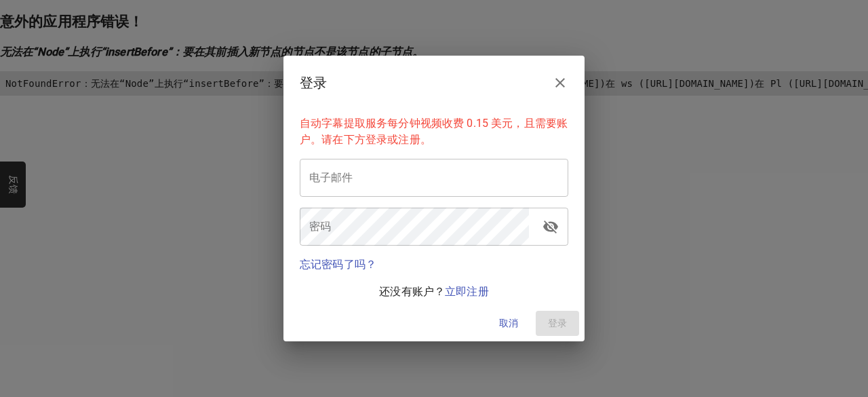 Image resolution: width=868 pixels, height=397 pixels. I want to click on button: 关闭, so click(560, 83).